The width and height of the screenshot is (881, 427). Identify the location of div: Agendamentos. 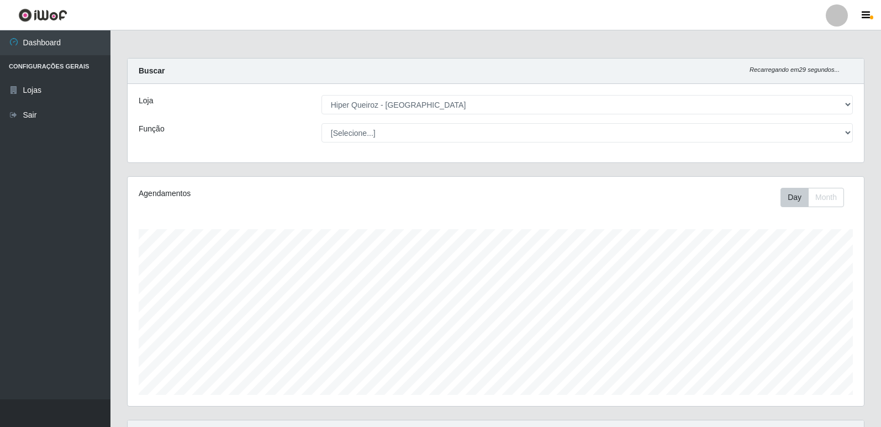
(282, 193).